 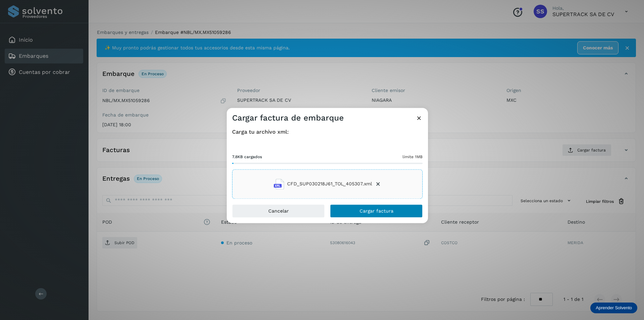 What do you see at coordinates (278, 211) in the screenshot?
I see `button: Cancelar` at bounding box center [278, 211].